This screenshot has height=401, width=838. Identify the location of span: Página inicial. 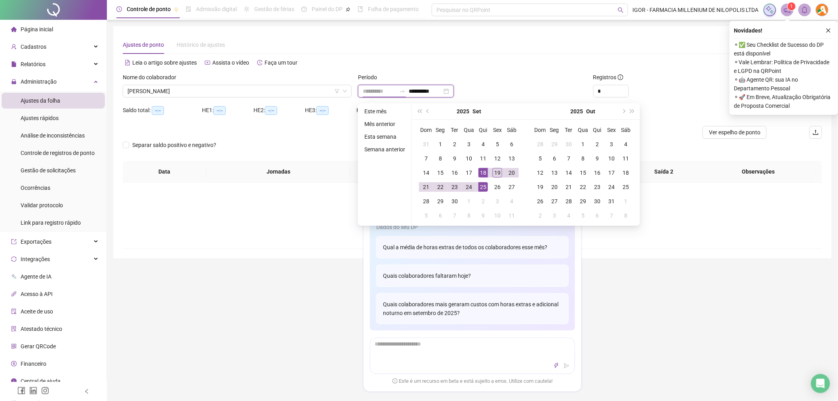
(37, 29).